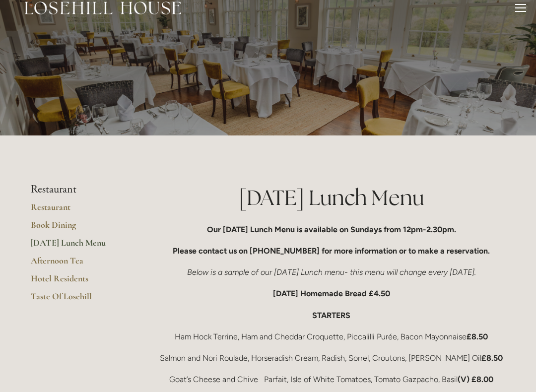  I want to click on a: Restaurant, so click(78, 210).